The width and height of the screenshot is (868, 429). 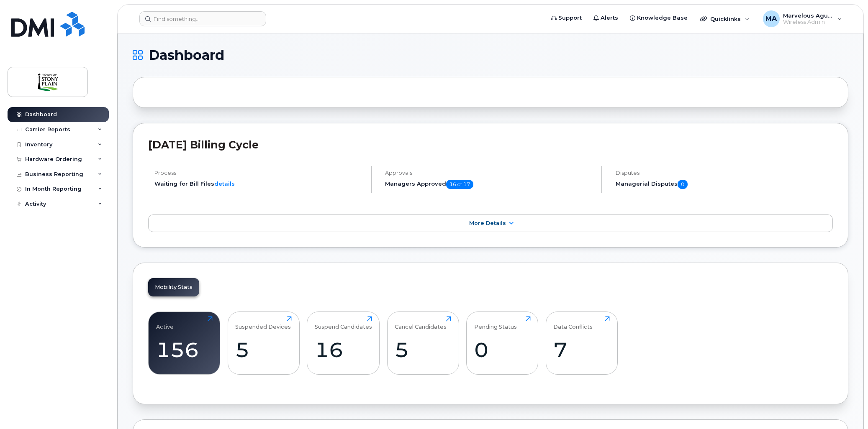 What do you see at coordinates (263, 323) in the screenshot?
I see `div: Suspended Devices` at bounding box center [263, 323].